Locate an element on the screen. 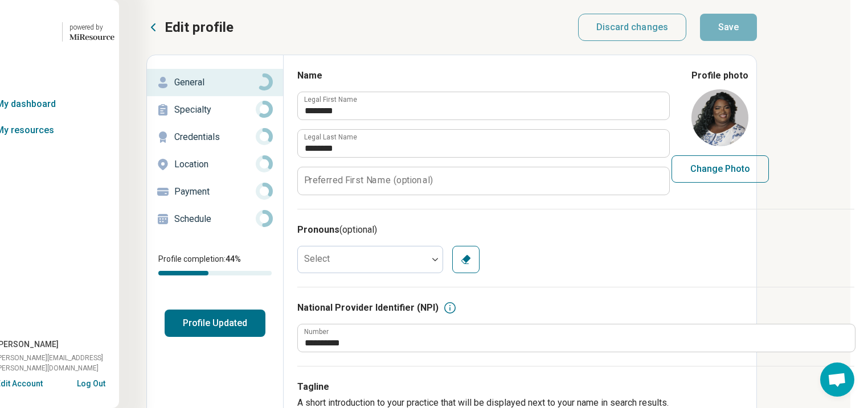 The height and width of the screenshot is (408, 868). h3: Name is located at coordinates (483, 76).